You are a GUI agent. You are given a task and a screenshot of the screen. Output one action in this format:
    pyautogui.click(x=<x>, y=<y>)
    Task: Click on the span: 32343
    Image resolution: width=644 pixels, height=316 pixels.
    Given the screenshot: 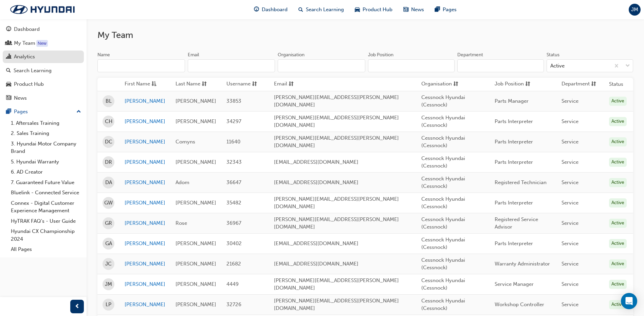 What is the action you would take?
    pyautogui.click(x=234, y=162)
    